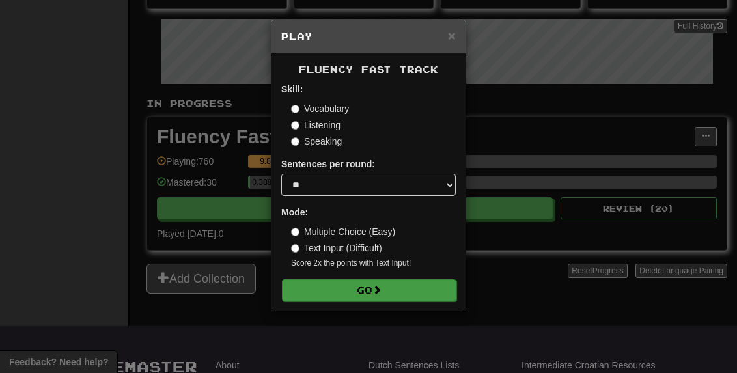 This screenshot has height=373, width=737. What do you see at coordinates (452, 35) in the screenshot?
I see `button: Close` at bounding box center [452, 35].